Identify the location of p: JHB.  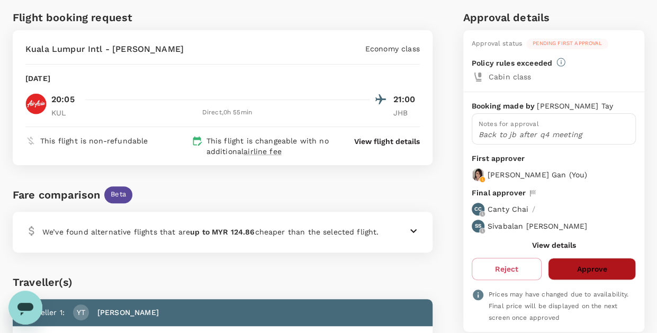
(406, 113).